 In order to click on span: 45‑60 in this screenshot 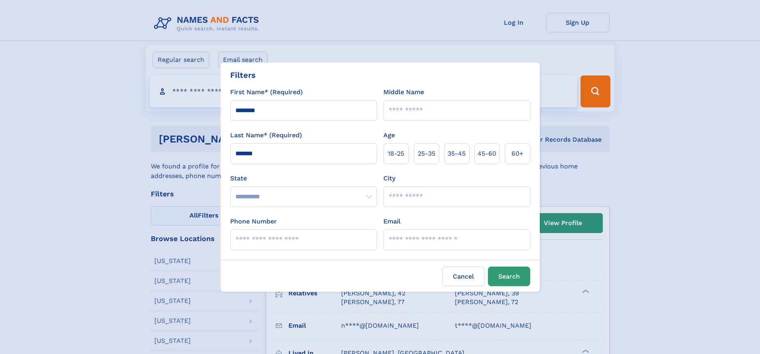, I will do `click(486, 154)`.